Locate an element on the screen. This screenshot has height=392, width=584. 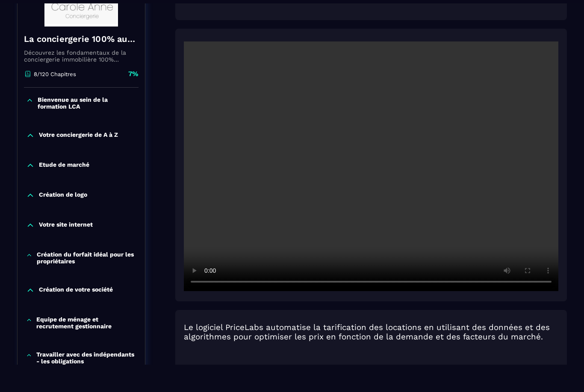
p: Travailler avec des indépendants - les obligations is located at coordinates (86, 358).